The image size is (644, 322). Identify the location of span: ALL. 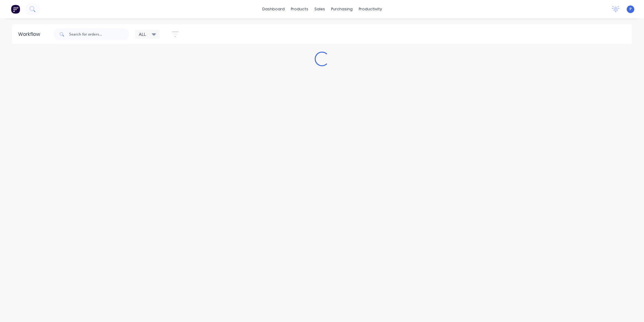
(142, 34).